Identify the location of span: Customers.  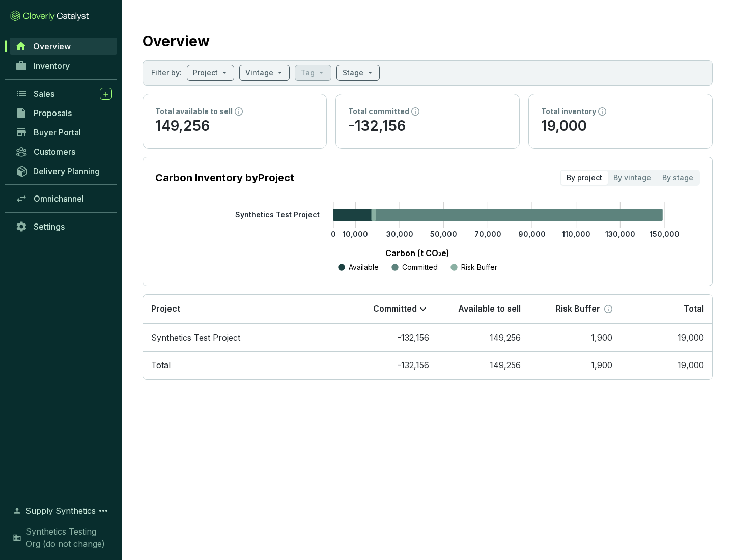
(55, 152).